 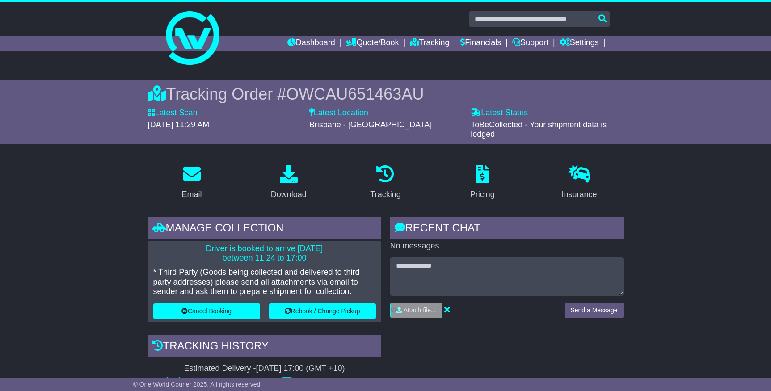 I want to click on div: Estimated Delivery -, so click(x=265, y=369).